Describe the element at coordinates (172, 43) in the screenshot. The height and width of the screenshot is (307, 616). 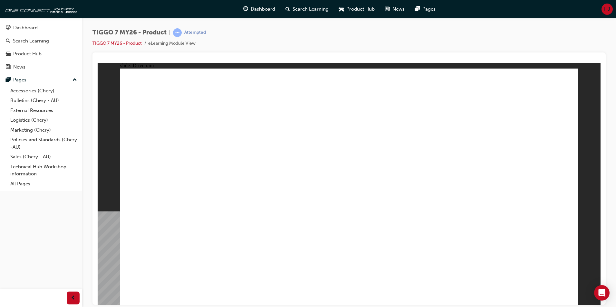
I see `li: eLearning Module View` at that location.